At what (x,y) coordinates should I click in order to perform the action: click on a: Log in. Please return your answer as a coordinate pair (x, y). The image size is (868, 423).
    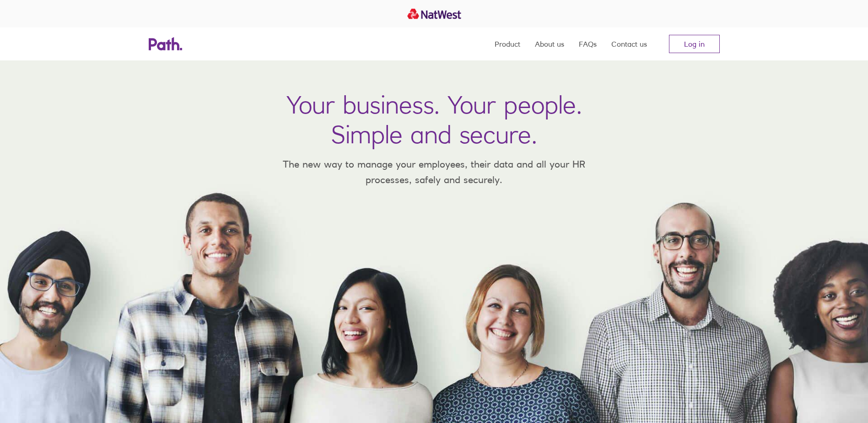
    Looking at the image, I should click on (694, 44).